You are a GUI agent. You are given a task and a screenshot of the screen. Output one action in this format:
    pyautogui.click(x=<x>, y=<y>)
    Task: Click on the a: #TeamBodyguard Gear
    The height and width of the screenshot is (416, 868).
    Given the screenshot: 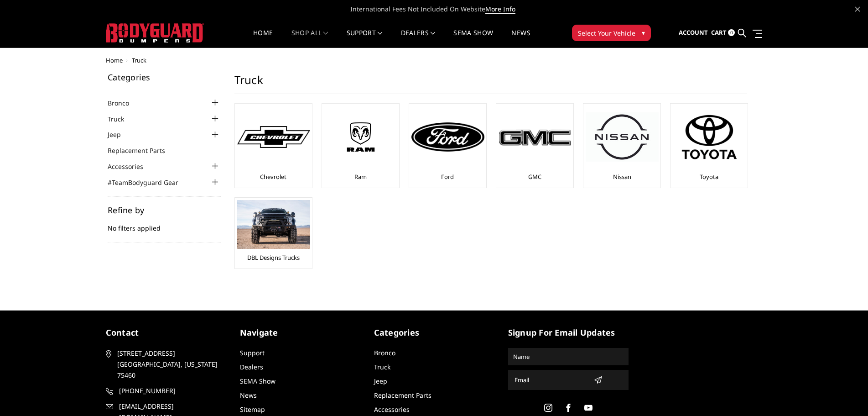 What is the action you would take?
    pyautogui.click(x=148, y=182)
    